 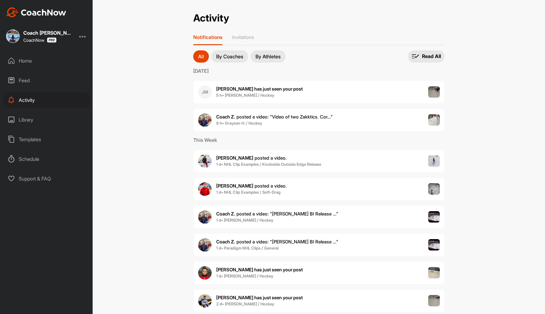 I want to click on div: Schedule, so click(x=47, y=159).